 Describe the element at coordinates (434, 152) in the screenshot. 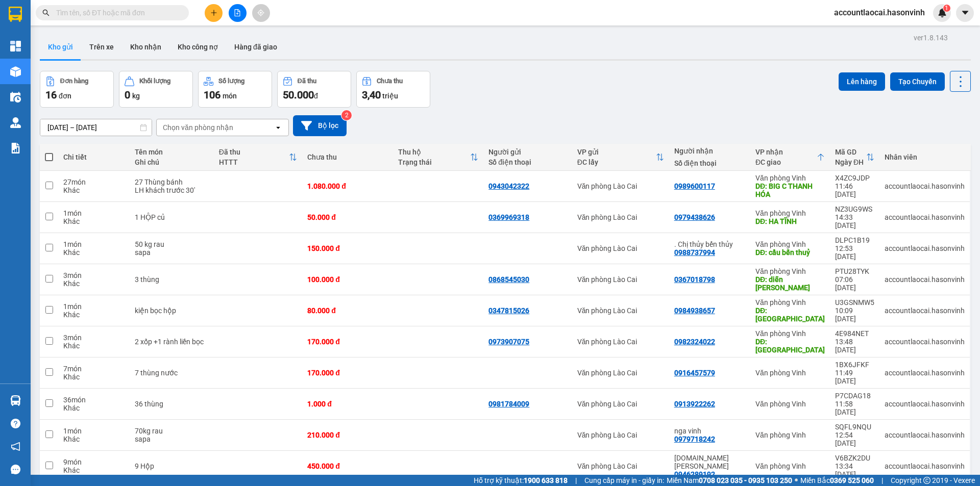

I see `div: Thu hộ` at that location.